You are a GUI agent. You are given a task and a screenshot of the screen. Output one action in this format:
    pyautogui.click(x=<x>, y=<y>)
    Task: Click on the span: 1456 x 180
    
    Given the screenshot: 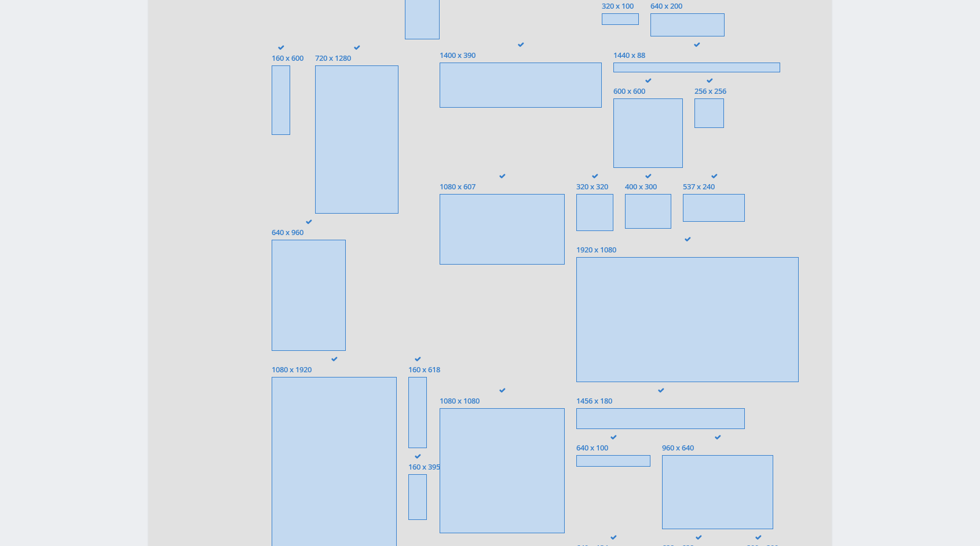 What is the action you would take?
    pyautogui.click(x=660, y=400)
    